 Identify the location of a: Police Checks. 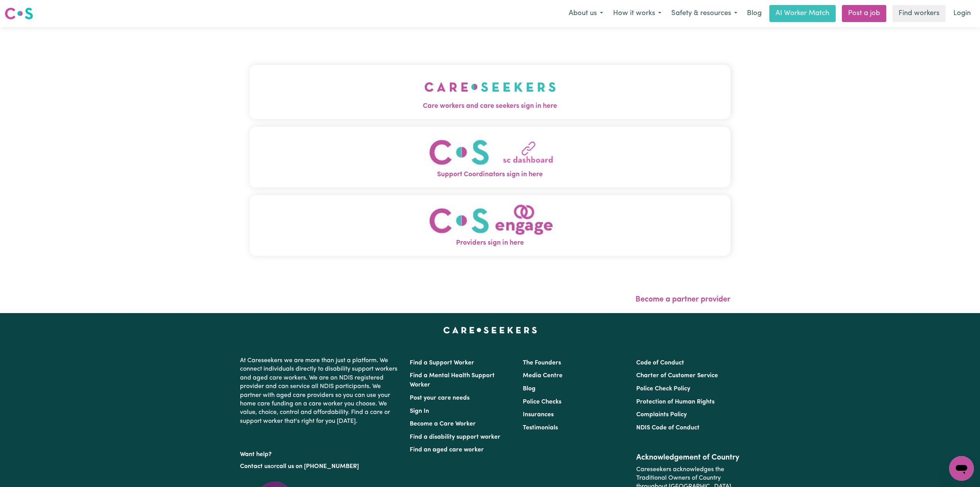
(542, 402).